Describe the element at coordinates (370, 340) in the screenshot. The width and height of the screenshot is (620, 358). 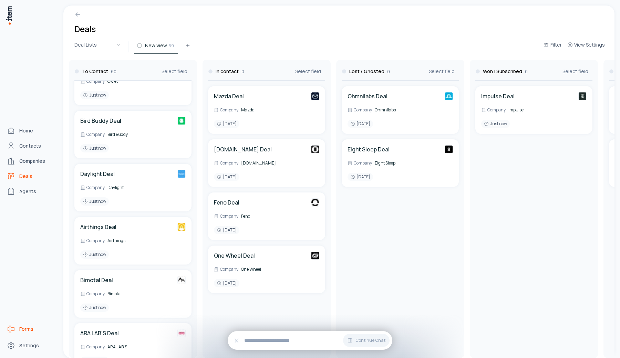
I see `span: Continue Chat` at that location.